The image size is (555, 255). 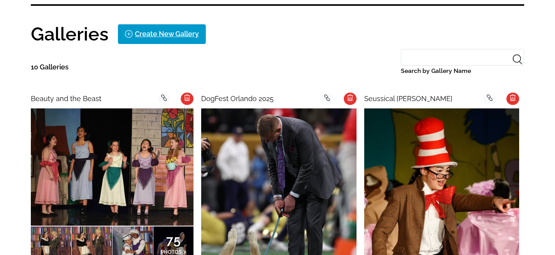 I want to click on div: Create New Gallery, so click(x=167, y=34).